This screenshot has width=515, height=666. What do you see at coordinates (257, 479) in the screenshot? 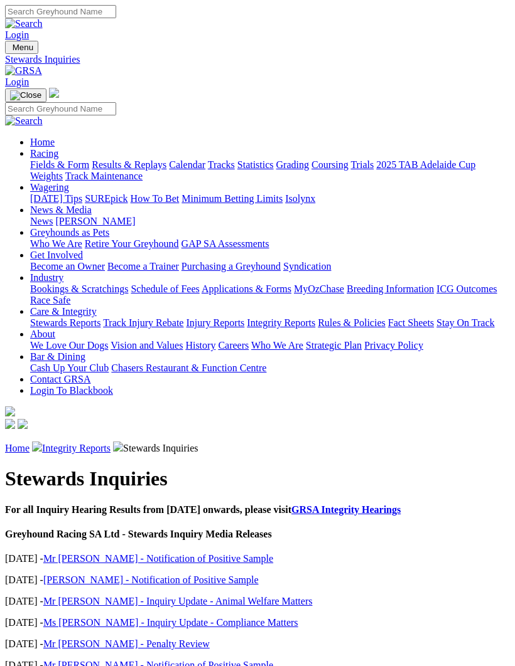
I see `h1: Stewards Inquiries` at bounding box center [257, 479].